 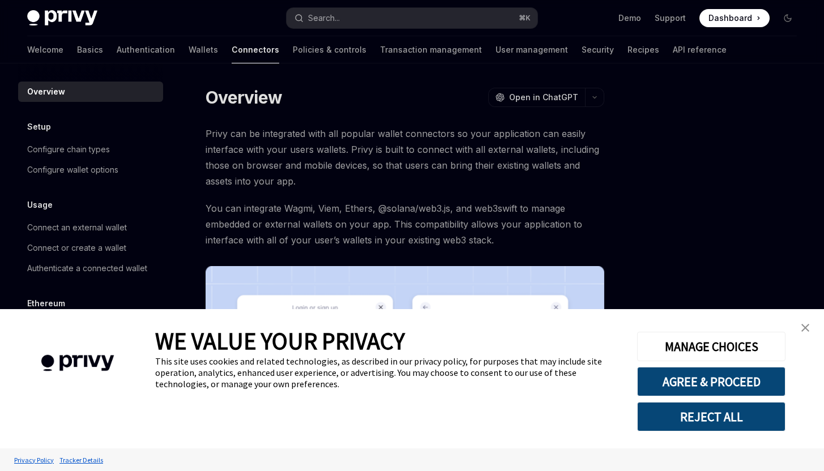 What do you see at coordinates (87, 269) in the screenshot?
I see `div: Authenticate a connected wallet` at bounding box center [87, 269].